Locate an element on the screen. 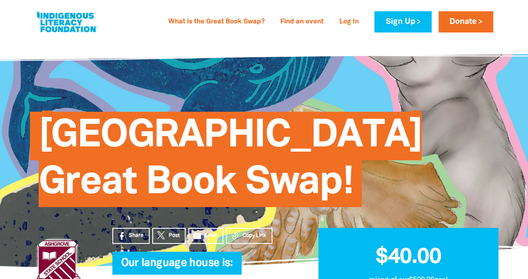  button: Copy Link is located at coordinates (249, 236).